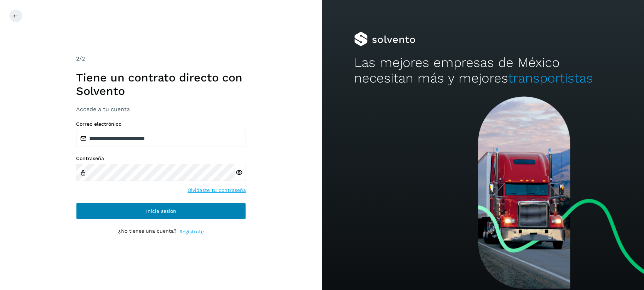  I want to click on p: ¿No tienes una cuenta?, so click(147, 231).